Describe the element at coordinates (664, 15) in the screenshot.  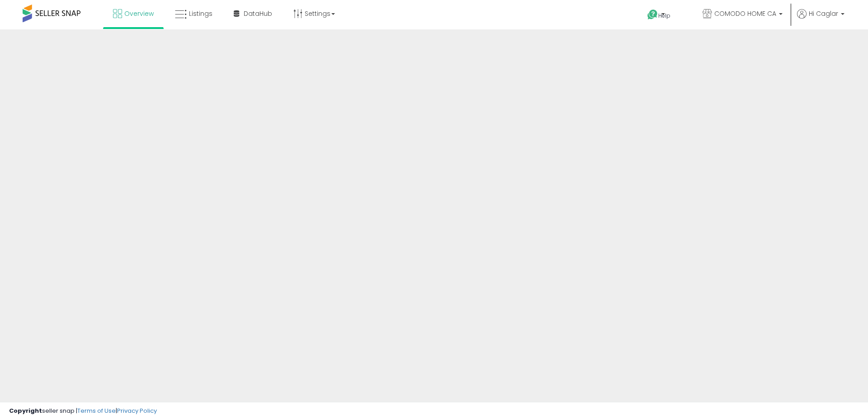
I see `span: Help` at that location.